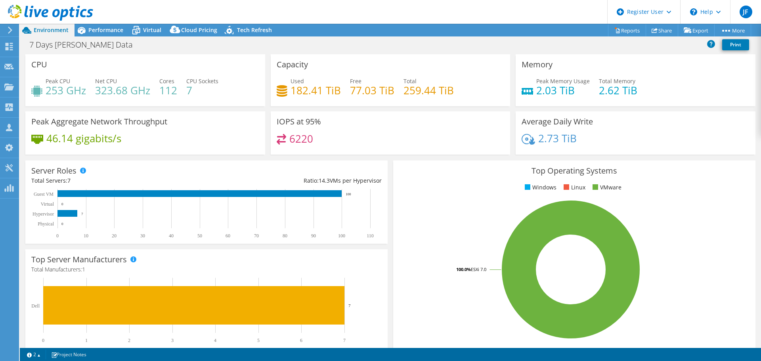 The height and width of the screenshot is (361, 761). Describe the element at coordinates (410, 81) in the screenshot. I see `span: Total` at that location.